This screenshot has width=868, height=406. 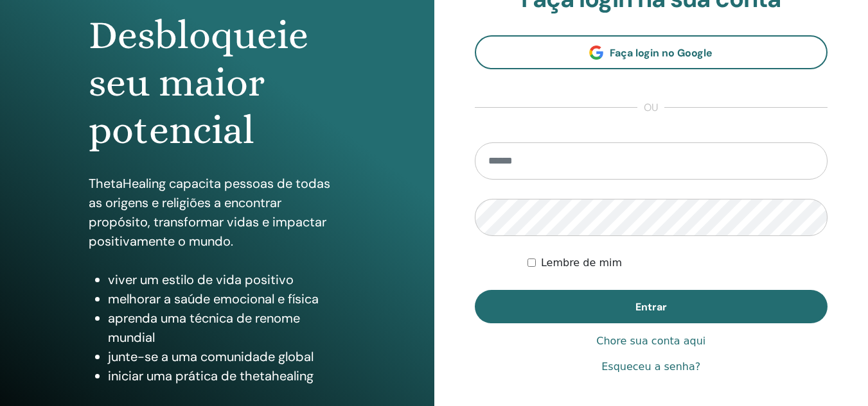 What do you see at coordinates (677, 263) in the screenshot?
I see `div: Mantenha-me autenticado indefinidamente ou até que eu faça logout manualmente` at bounding box center [677, 263].